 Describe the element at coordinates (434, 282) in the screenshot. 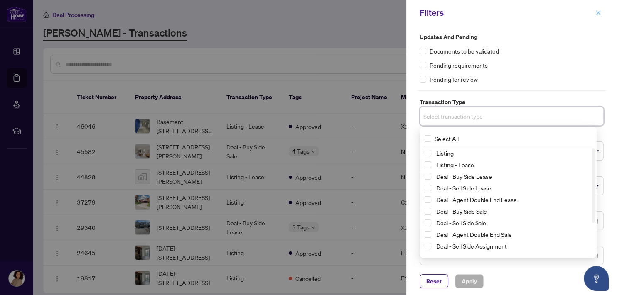

I see `button: Reset` at that location.